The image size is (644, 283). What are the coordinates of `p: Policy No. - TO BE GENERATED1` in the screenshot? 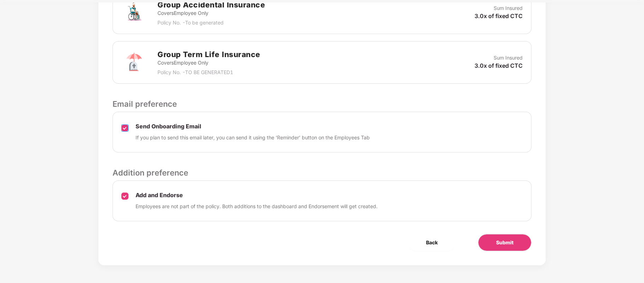 It's located at (209, 73).